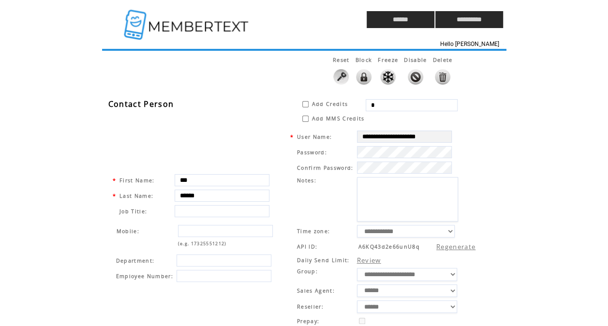  Describe the element at coordinates (307, 247) in the screenshot. I see `span: API ID:` at that location.